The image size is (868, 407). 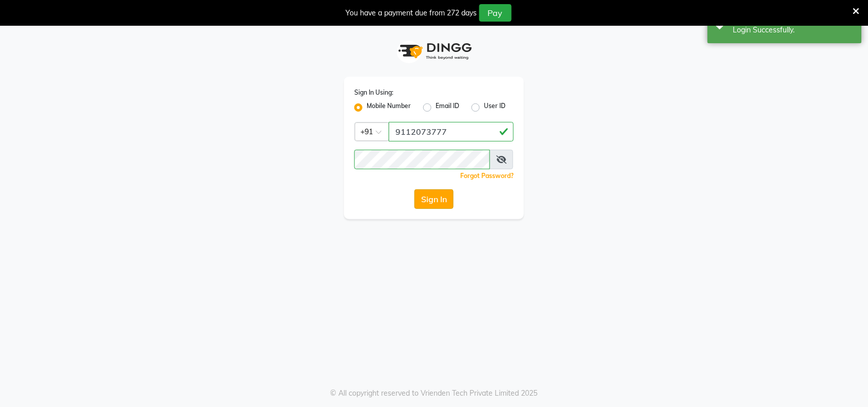 What do you see at coordinates (389, 107) in the screenshot?
I see `label: Mobile Number` at bounding box center [389, 107].